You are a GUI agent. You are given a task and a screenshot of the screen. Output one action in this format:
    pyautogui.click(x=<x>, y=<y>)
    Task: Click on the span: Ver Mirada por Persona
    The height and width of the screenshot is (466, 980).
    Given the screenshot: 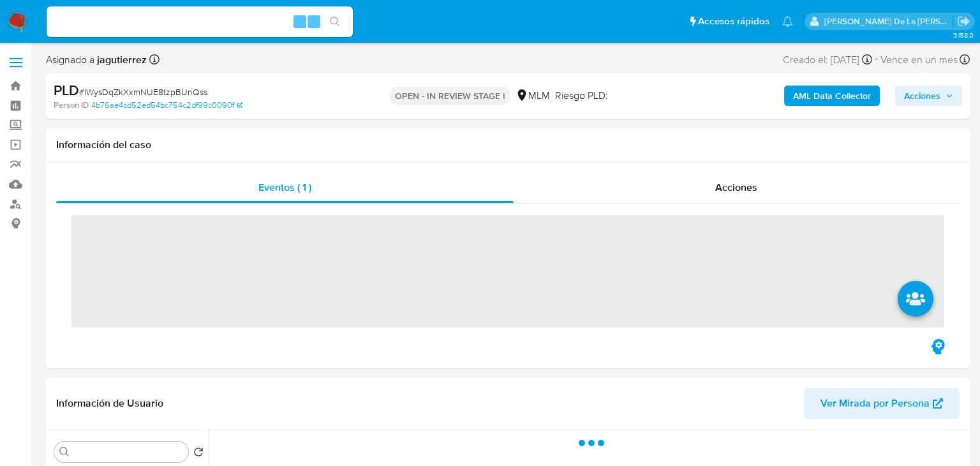 What is the action you would take?
    pyautogui.click(x=875, y=403)
    